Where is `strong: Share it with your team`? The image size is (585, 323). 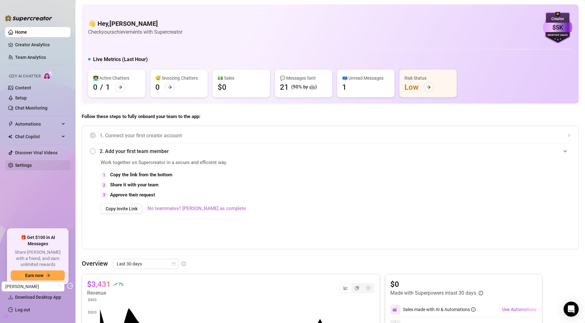
strong: Share it with your team is located at coordinates (134, 185).